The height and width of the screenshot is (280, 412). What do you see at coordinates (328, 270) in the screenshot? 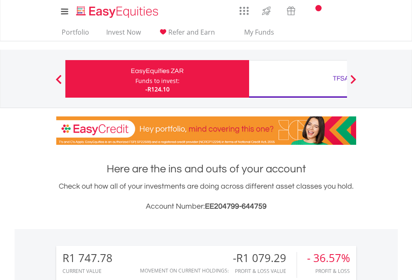
I see `div: Profit & Loss` at bounding box center [328, 270].